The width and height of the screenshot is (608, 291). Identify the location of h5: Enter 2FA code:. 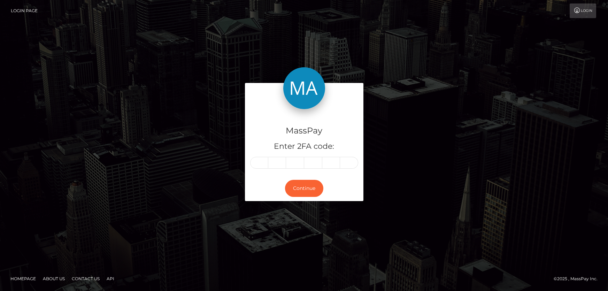
(304, 146).